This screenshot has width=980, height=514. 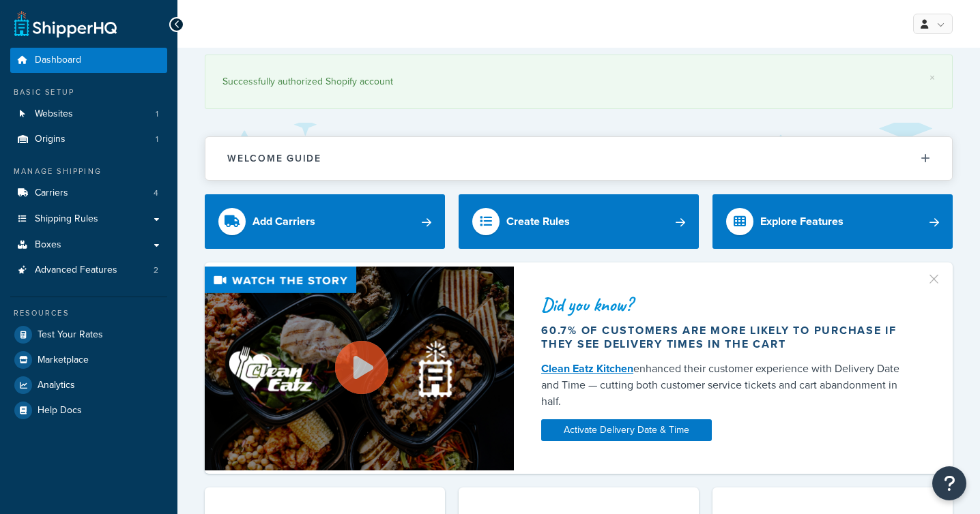 I want to click on a: Marketplace, so click(x=89, y=360).